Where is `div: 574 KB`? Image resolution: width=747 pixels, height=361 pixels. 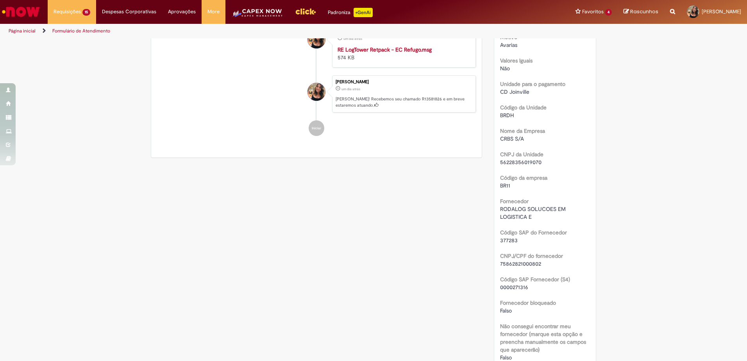 div: 574 KB is located at coordinates (402, 54).